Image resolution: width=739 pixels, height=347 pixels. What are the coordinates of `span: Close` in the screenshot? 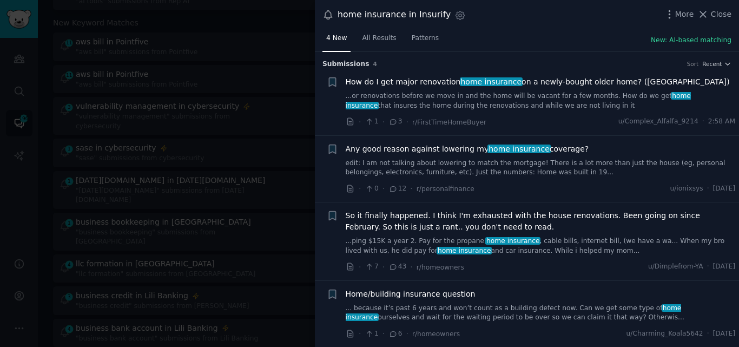 It's located at (721, 14).